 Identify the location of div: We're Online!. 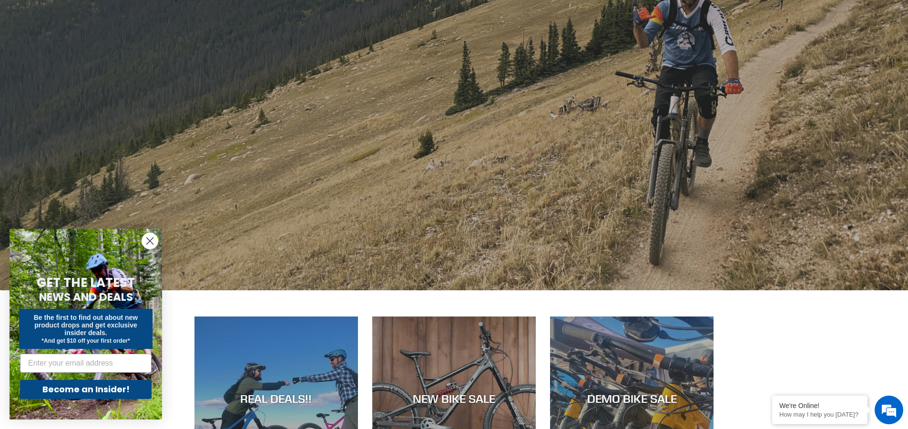
(820, 406).